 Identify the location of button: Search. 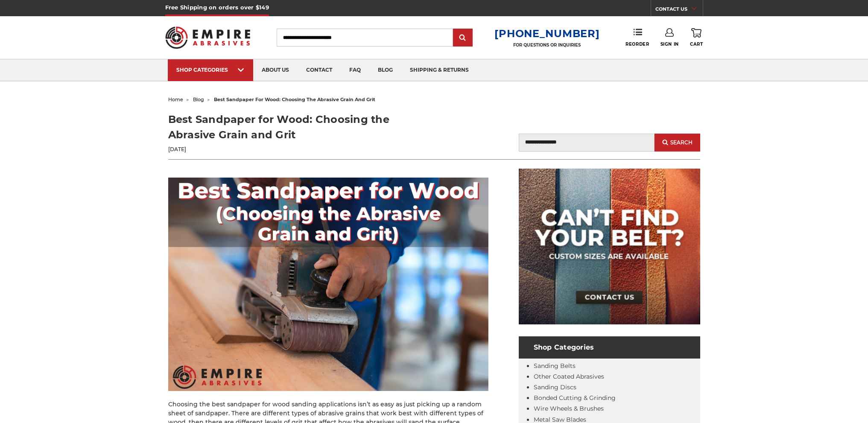
(677, 143).